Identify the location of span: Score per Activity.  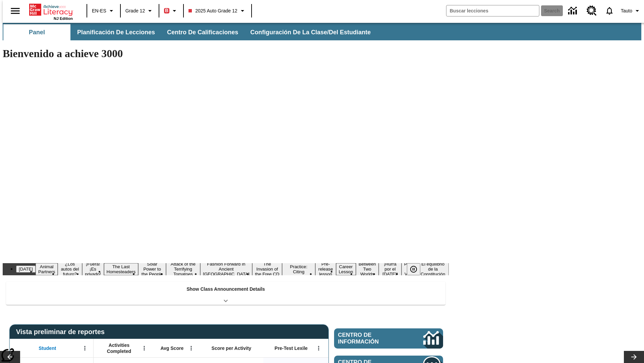
(231, 348).